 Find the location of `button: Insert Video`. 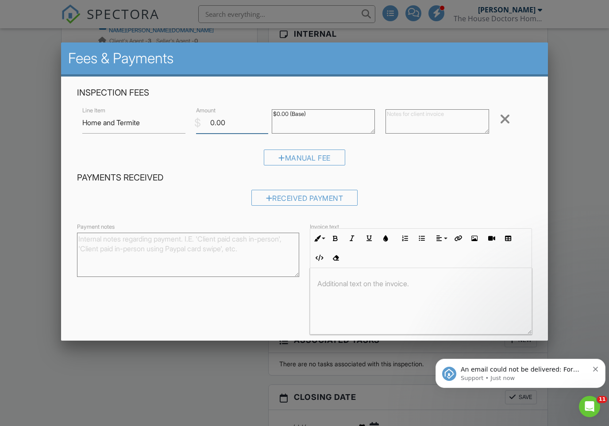

button: Insert Video is located at coordinates (491, 238).